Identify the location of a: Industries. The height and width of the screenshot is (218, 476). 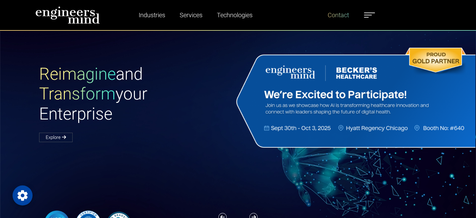
(152, 15).